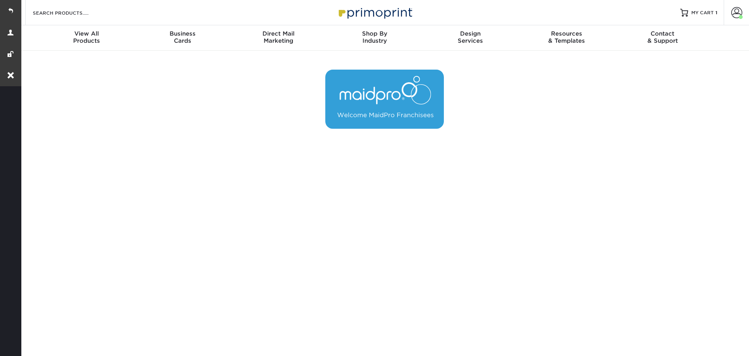  What do you see at coordinates (470, 37) in the screenshot?
I see `div: Services` at bounding box center [470, 37].